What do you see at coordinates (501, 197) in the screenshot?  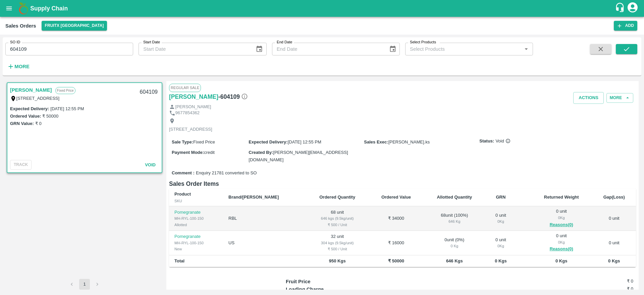 I see `b: GRN` at bounding box center [501, 197].